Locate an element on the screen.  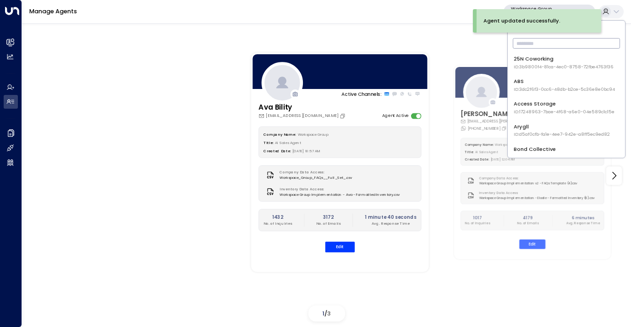
div: ABS is located at coordinates (564, 85).